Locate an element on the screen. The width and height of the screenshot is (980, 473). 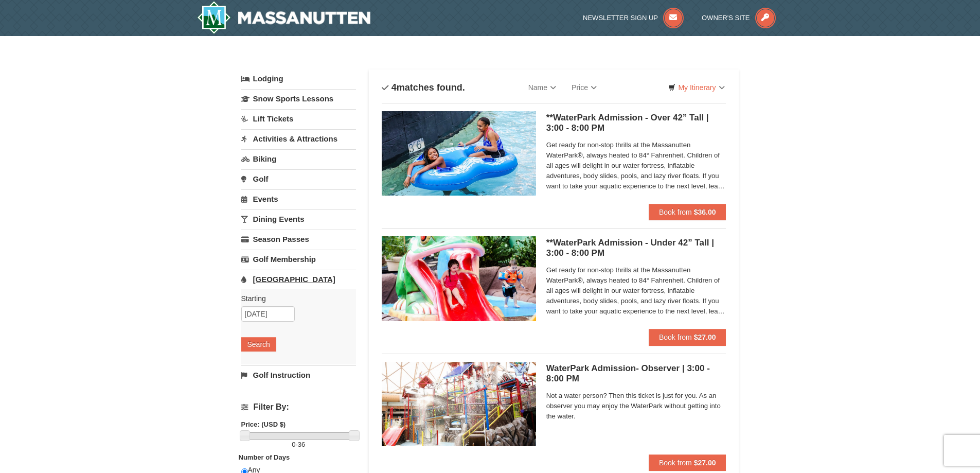
a: Lodging is located at coordinates (298, 79).